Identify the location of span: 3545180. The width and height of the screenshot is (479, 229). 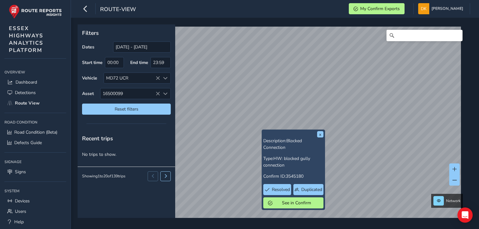
(295, 176).